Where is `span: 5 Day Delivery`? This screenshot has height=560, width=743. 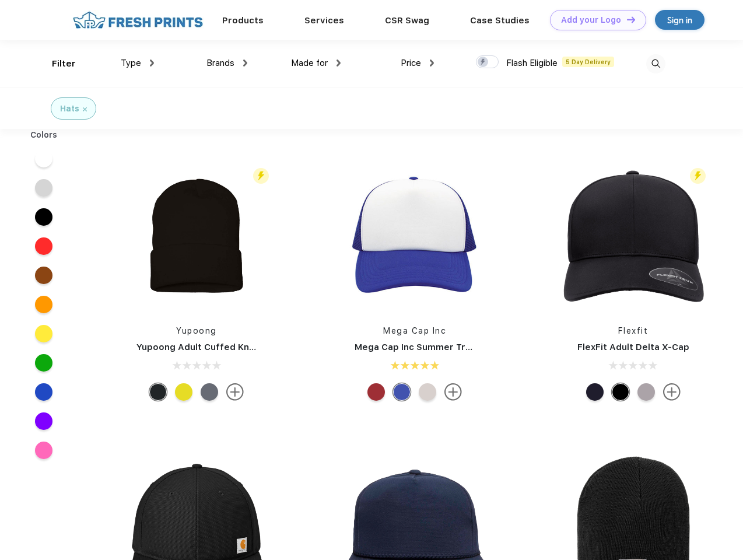
span: 5 Day Delivery is located at coordinates (588, 62).